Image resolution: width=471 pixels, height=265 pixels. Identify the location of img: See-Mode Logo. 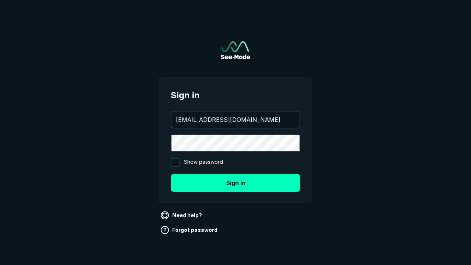
(235, 50).